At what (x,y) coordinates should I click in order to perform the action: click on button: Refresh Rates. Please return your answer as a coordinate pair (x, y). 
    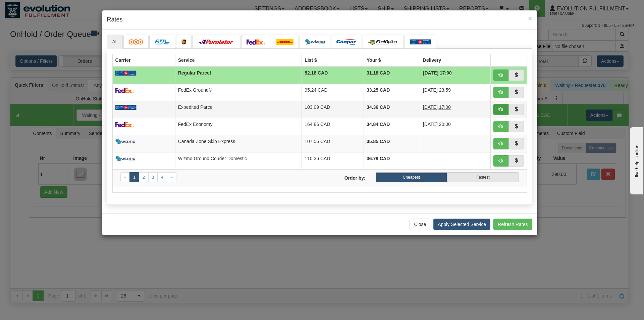
    Looking at the image, I should click on (513, 224).